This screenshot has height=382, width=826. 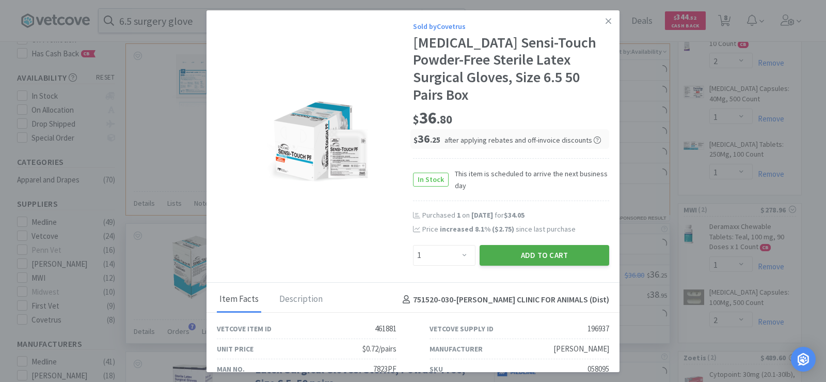 I want to click on div: Manufacturer, so click(x=456, y=349).